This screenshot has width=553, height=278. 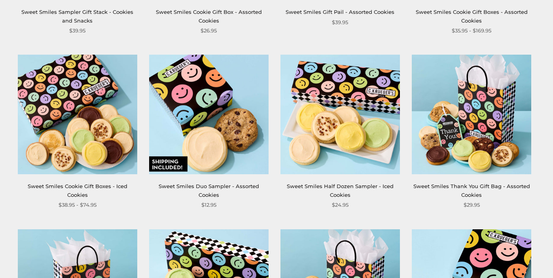 I want to click on span: $26.95, so click(x=209, y=30).